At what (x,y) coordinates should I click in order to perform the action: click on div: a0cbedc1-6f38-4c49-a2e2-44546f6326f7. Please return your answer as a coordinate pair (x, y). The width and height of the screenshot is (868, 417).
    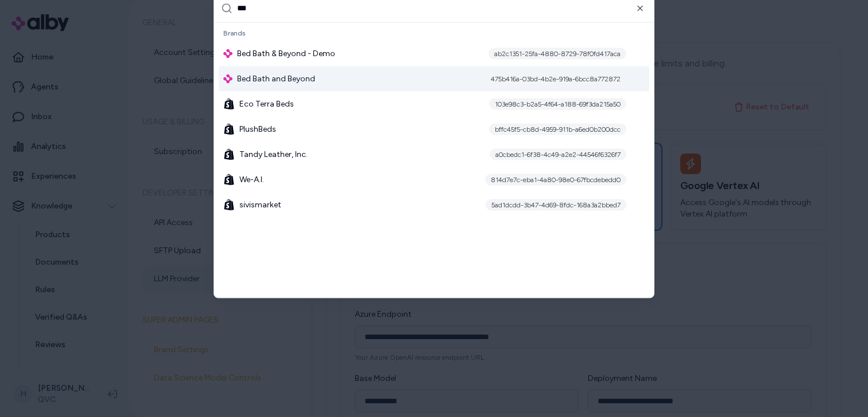
    Looking at the image, I should click on (558, 154).